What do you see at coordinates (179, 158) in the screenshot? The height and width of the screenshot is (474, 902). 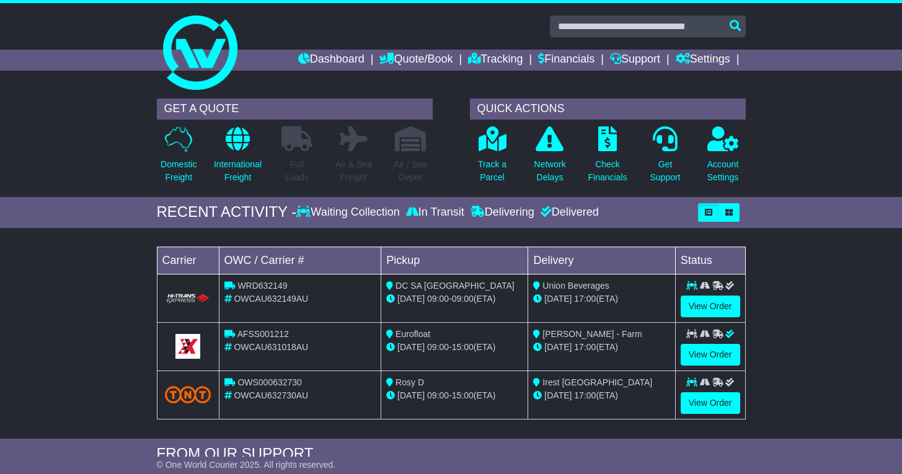 I see `a: DomesticFreight` at bounding box center [179, 158].